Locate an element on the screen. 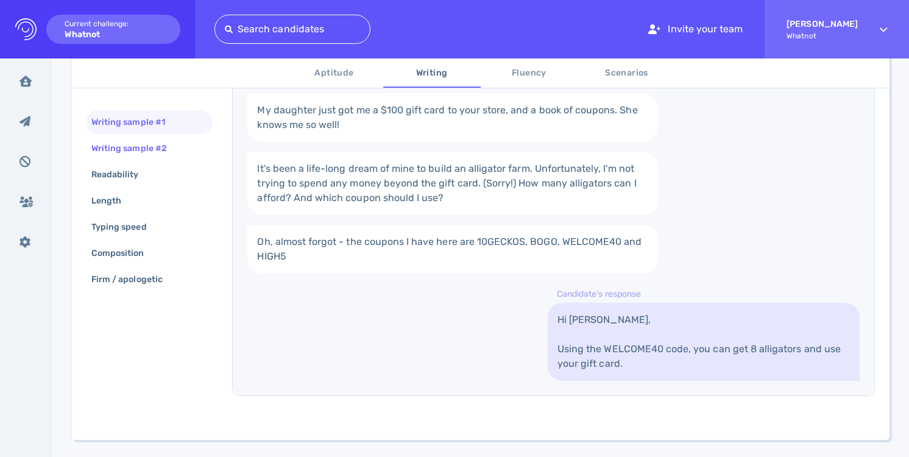 The width and height of the screenshot is (909, 457). div: Firm / apologetic is located at coordinates (133, 279).